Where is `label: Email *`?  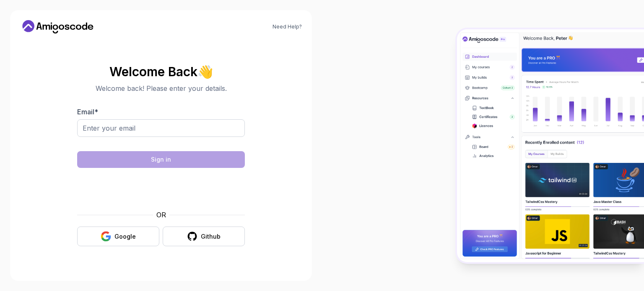 label: Email * is located at coordinates (88, 112).